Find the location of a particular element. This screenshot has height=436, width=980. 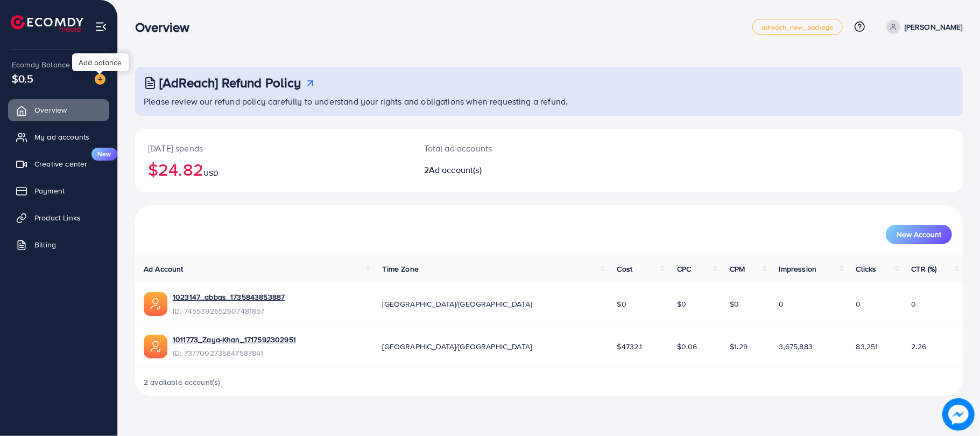

span: CPC is located at coordinates (684, 269).